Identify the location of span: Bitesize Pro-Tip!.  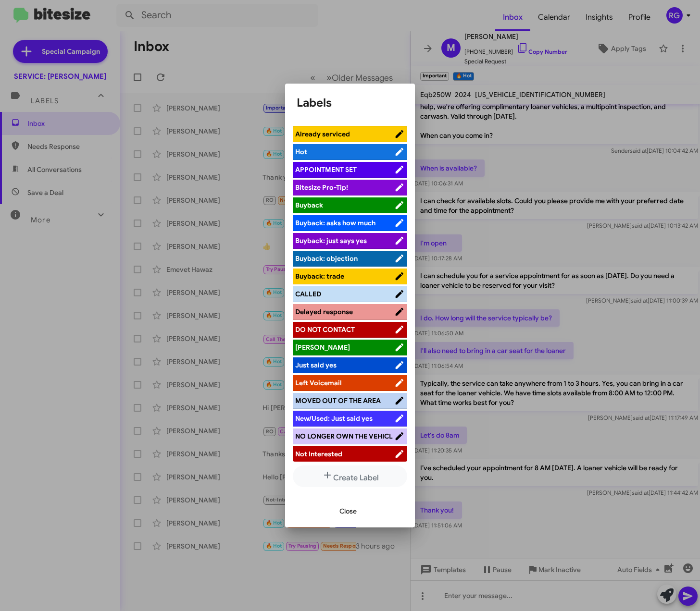
(321, 187).